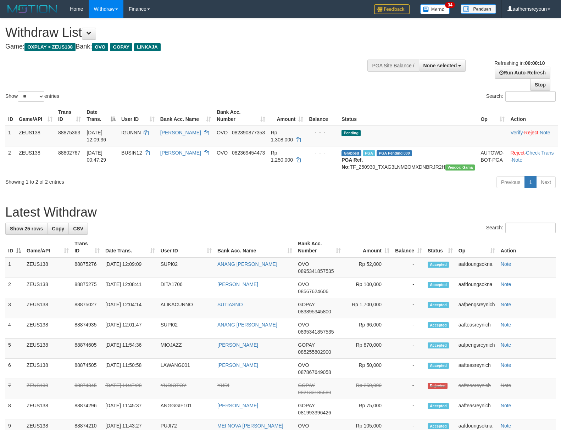  I want to click on span: GOPAY, so click(121, 47).